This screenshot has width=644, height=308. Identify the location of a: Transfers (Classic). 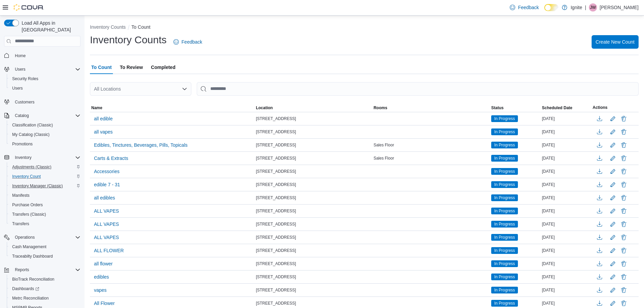
(29, 215).